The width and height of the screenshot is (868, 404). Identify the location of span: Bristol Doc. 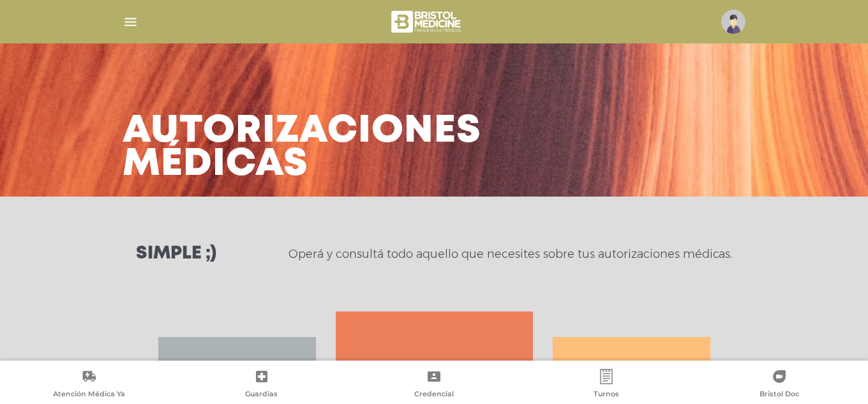
(779, 395).